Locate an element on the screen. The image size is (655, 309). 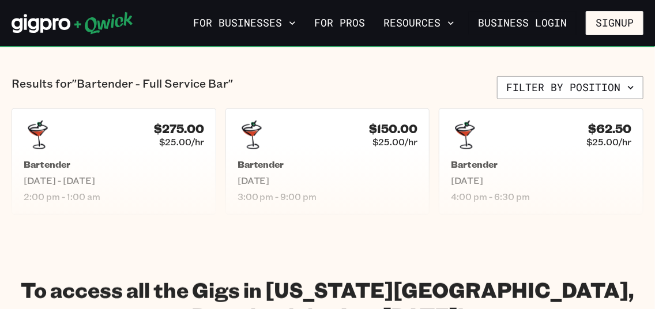
span: 4:00 pm - 6:30 pm is located at coordinates (541, 197).